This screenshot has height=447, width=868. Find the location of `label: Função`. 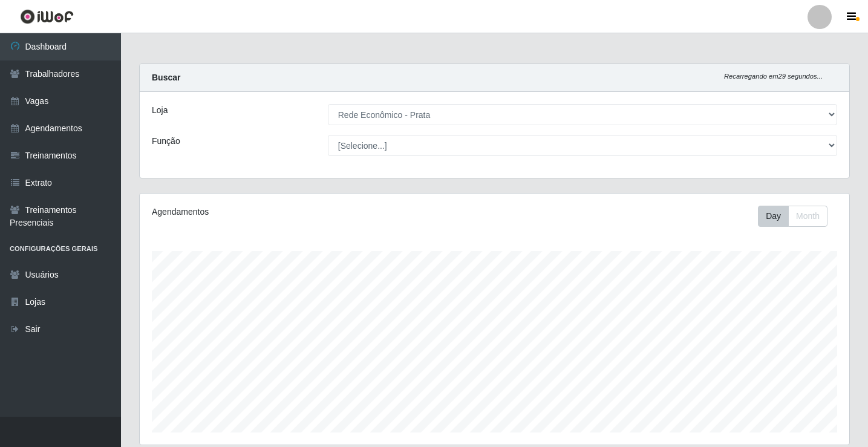

label: Função is located at coordinates (166, 141).